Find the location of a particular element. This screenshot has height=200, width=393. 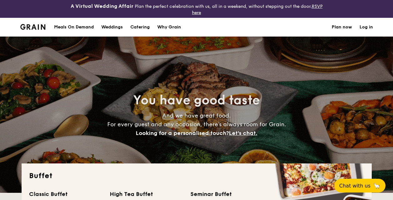

span: Chat with us is located at coordinates (355, 186).